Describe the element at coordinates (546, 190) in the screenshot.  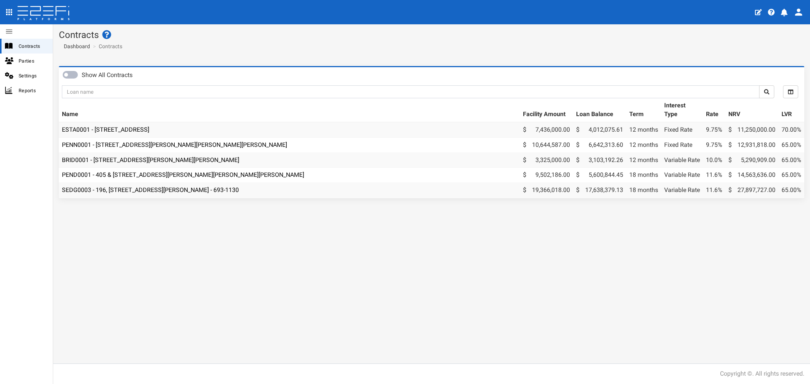
I see `td: 19,366,018.00` at that location.